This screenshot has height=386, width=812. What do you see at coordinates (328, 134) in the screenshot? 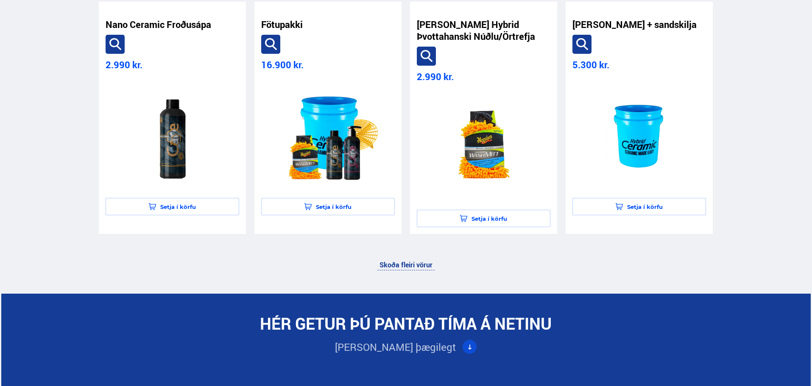
I see `img: product-image-9` at bounding box center [328, 134].